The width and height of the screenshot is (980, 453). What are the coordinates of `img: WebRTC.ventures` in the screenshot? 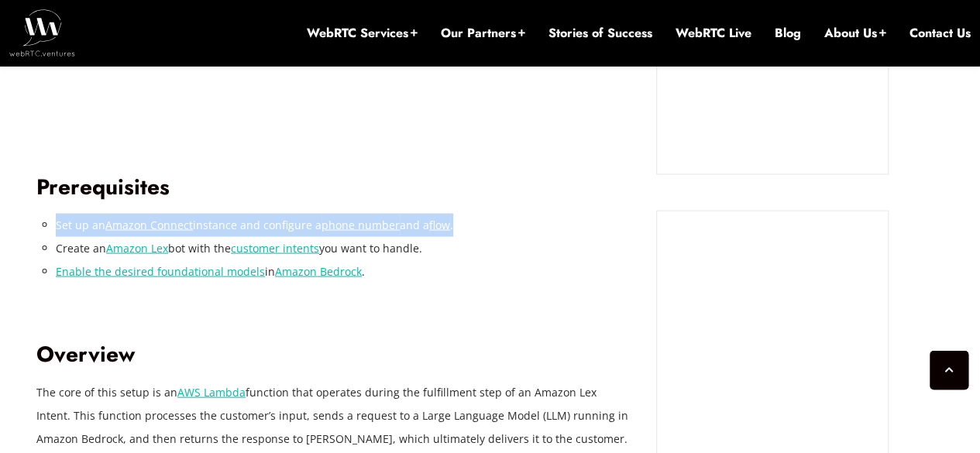 It's located at (42, 32).